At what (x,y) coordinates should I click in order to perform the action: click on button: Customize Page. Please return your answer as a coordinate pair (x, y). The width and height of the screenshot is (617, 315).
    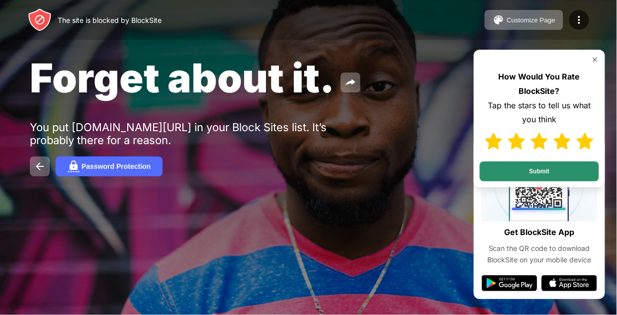
    Looking at the image, I should click on (524, 20).